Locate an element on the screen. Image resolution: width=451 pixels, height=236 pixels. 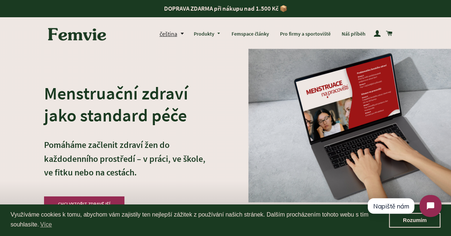
span: Využíváme cookies k tomu, abychom vám zajistily ten nejlepší zážitek z používání našich stránek. ... is located at coordinates (199, 220).